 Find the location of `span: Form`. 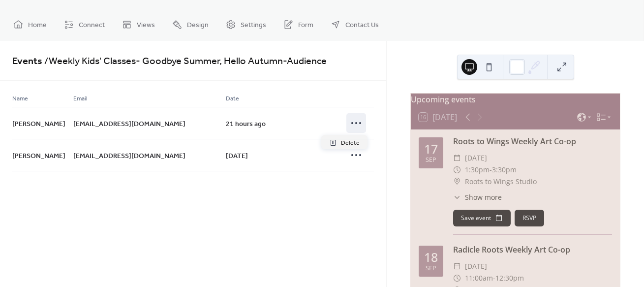

span: Form is located at coordinates (305, 25).